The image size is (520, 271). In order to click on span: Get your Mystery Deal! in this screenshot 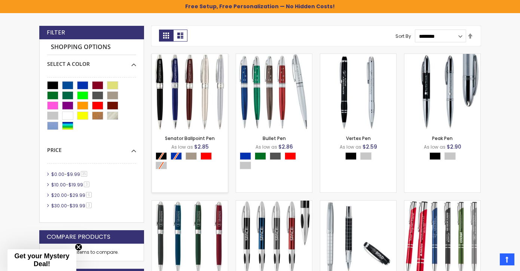, I will do `click(42, 260)`.